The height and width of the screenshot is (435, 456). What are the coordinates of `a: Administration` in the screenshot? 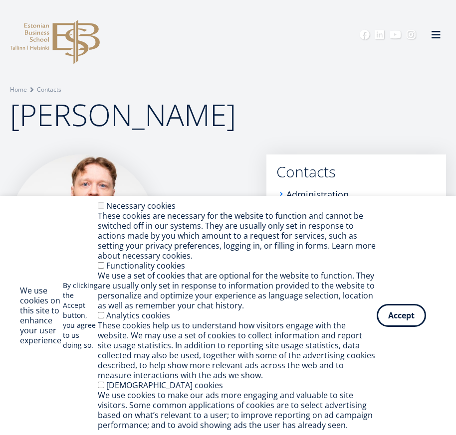 It's located at (317, 194).